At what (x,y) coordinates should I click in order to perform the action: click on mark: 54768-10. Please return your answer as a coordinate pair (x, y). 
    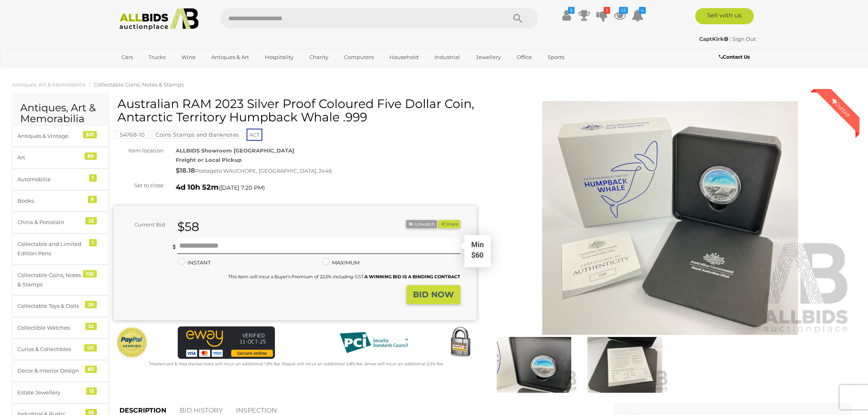
    Looking at the image, I should click on (132, 135).